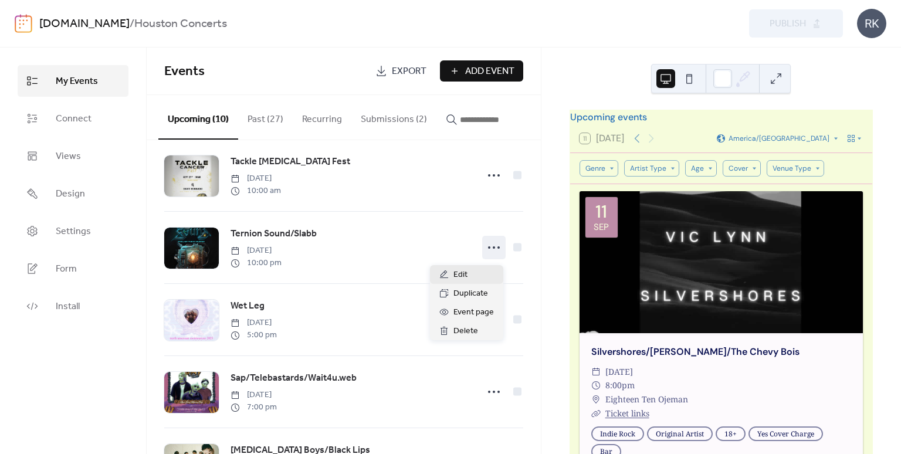 This screenshot has width=901, height=454. Describe the element at coordinates (73, 119) in the screenshot. I see `span: Connect` at that location.